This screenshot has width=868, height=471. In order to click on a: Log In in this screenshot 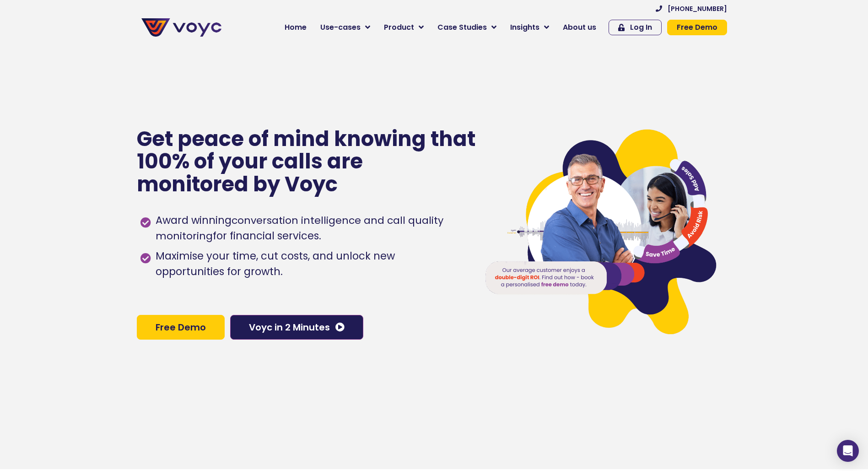, I will do `click(635, 28)`.